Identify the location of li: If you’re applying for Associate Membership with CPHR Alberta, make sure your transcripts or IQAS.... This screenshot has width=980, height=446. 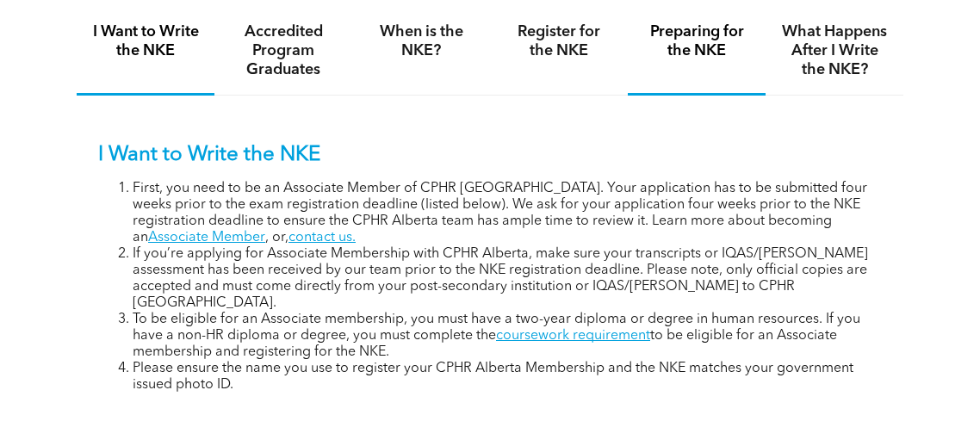
(507, 279).